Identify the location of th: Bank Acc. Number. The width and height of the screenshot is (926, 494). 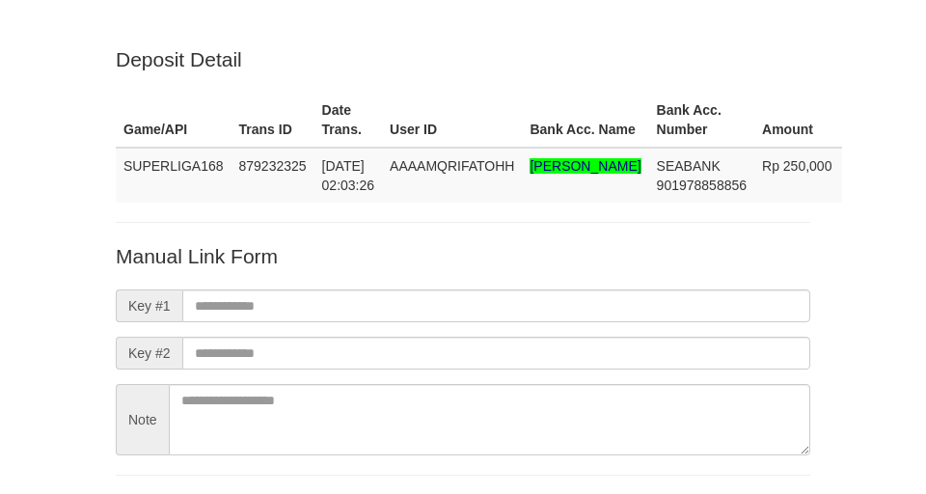
(702, 120).